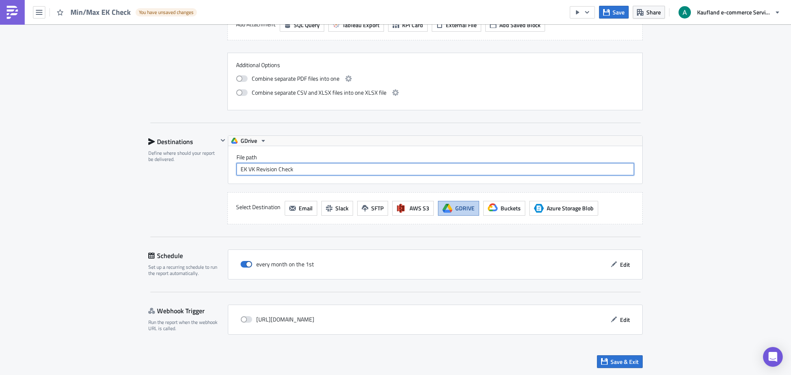 The image size is (791, 375). I want to click on span: Slack, so click(342, 208).